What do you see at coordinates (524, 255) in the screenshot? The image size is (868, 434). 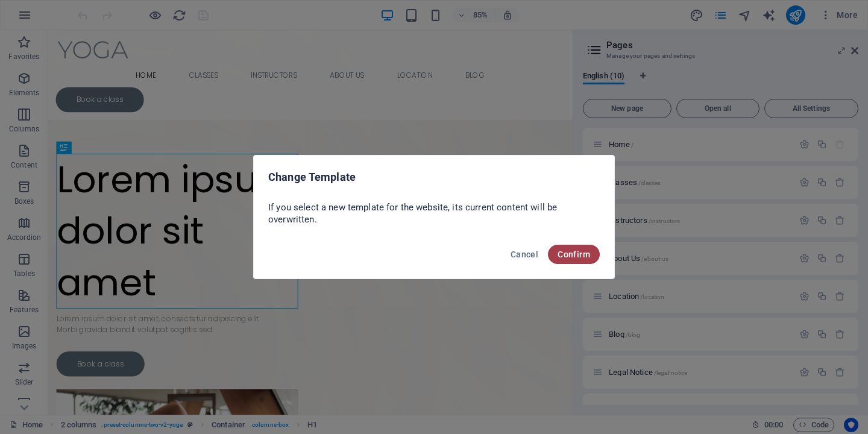 I see `span: Cancel` at bounding box center [524, 255].